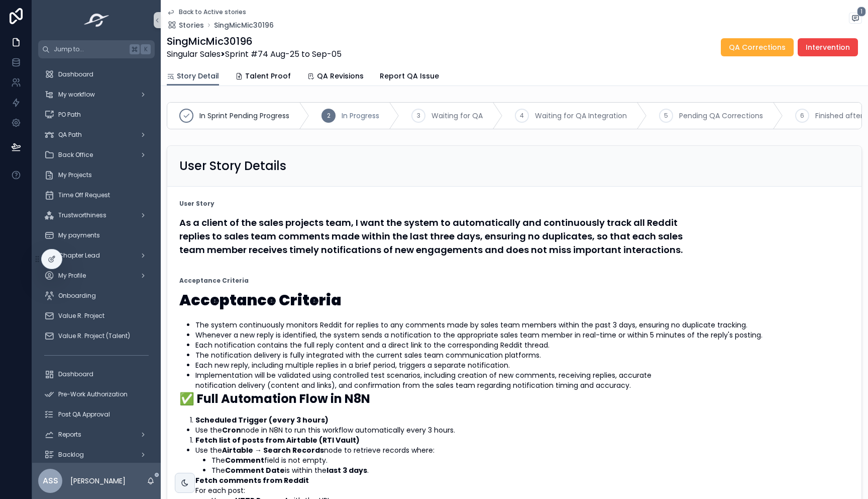  Describe the element at coordinates (268, 76) in the screenshot. I see `span: Talent Proof` at that location.